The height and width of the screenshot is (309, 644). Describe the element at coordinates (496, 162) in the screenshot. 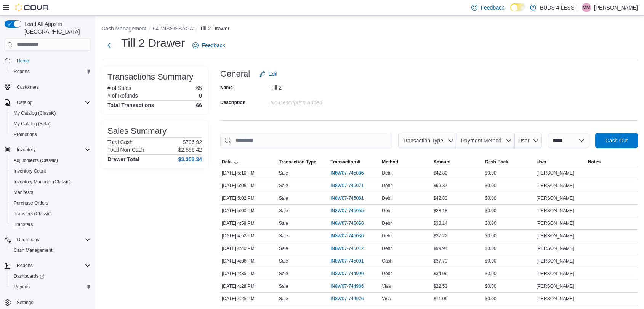

I see `span: Cash Back` at that location.